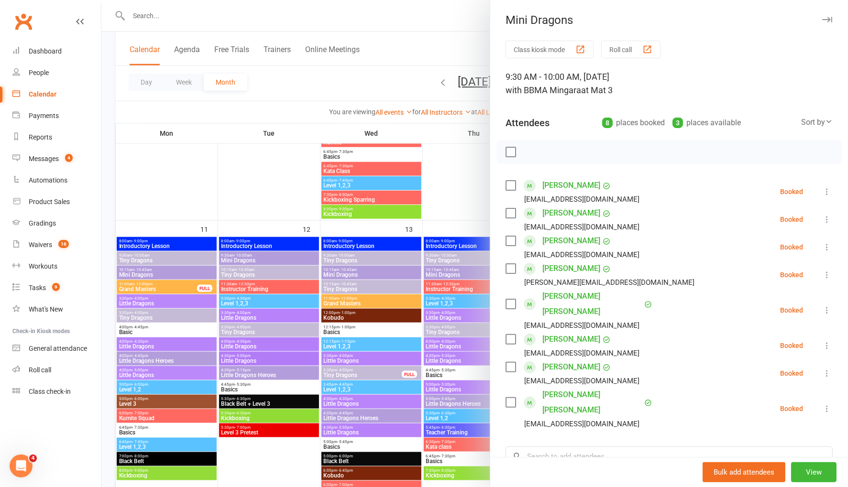 Image resolution: width=848 pixels, height=487 pixels. I want to click on a: Automations, so click(56, 180).